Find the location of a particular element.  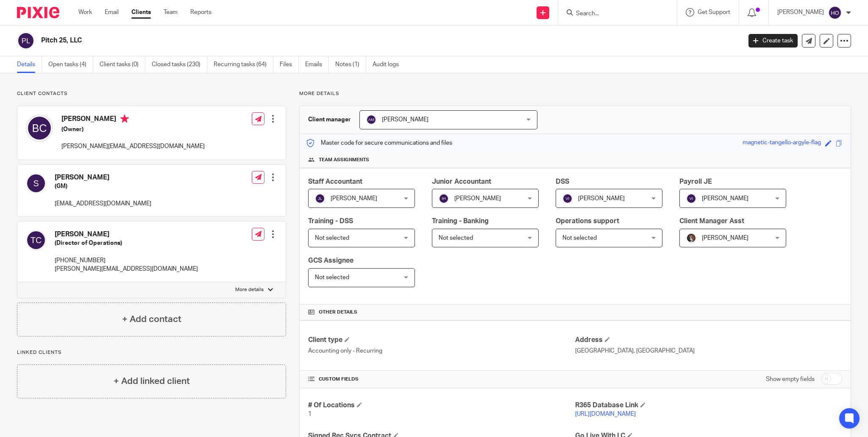

span: Other details is located at coordinates (338, 312).